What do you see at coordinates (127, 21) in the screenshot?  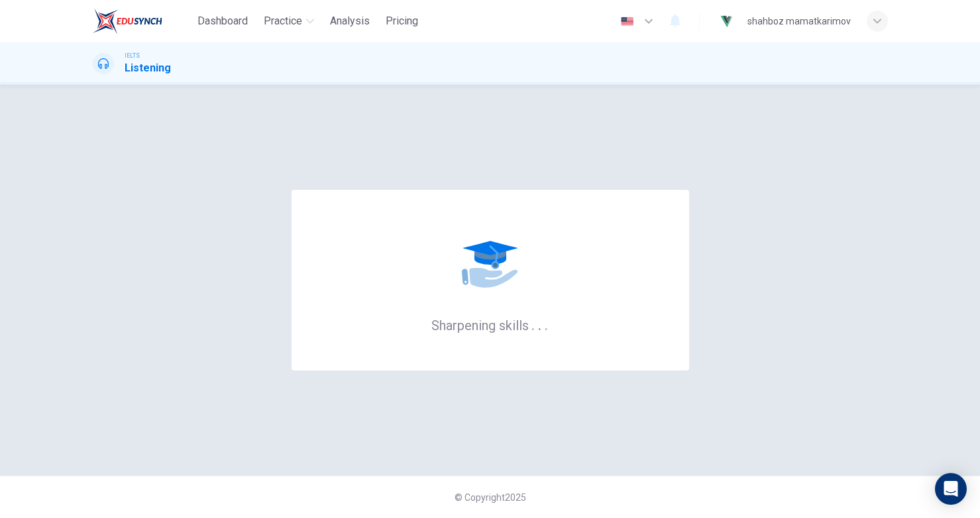 I see `img: EduSynch logo` at bounding box center [127, 21].